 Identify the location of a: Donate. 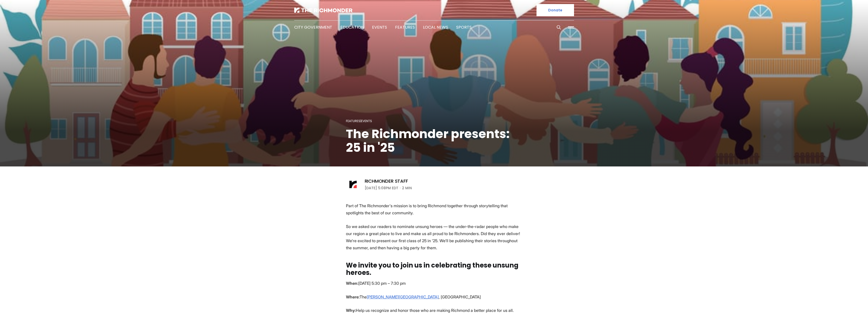
(555, 10).